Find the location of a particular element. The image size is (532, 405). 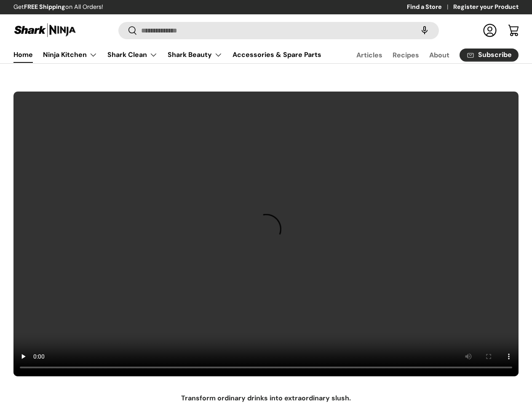

strong: FREE Shipping is located at coordinates (45, 7).